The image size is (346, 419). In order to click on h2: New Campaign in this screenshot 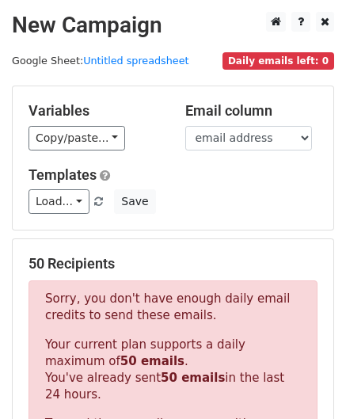, I will do `click(173, 25)`.